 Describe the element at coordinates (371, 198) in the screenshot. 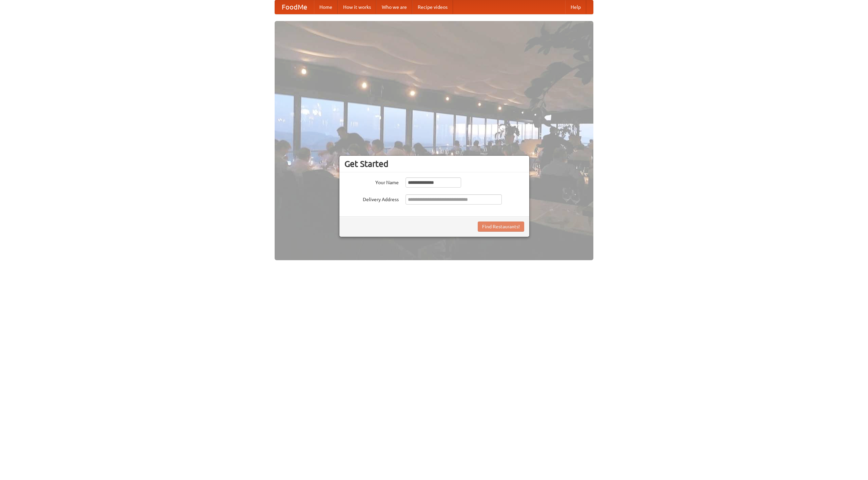

I see `label: Delivery Address` at that location.